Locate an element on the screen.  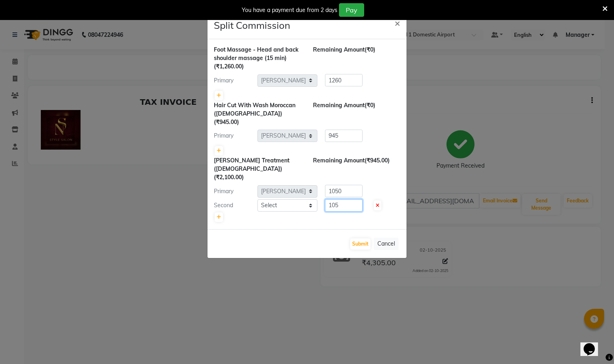
span: Foot Massage - Head and back shoulder massage (15 min) is located at coordinates (256, 54).